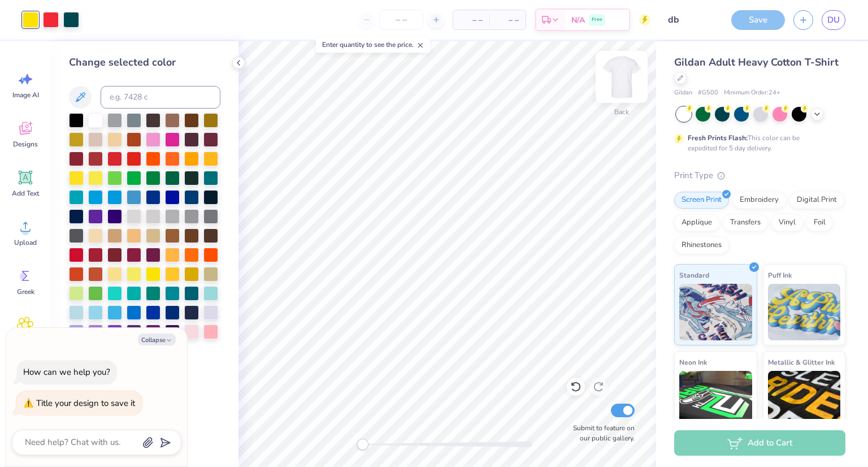 This screenshot has width=868, height=467. What do you see at coordinates (756, 62) in the screenshot?
I see `span: Gildan Adult Heavy Cotton T-Shirt` at bounding box center [756, 62].